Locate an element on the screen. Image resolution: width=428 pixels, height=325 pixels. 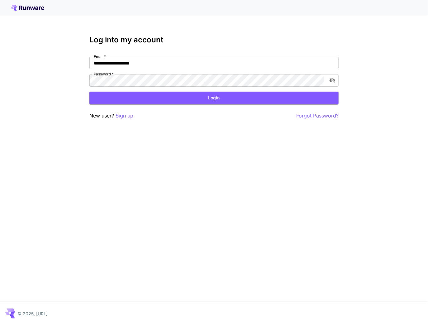
button: Sign up is located at coordinates (124, 115).